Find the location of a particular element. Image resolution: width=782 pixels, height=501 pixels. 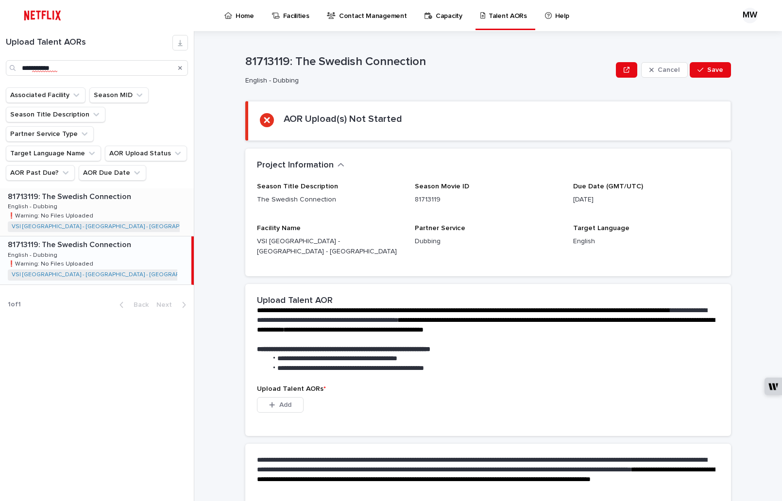

button: Save is located at coordinates (710, 70).